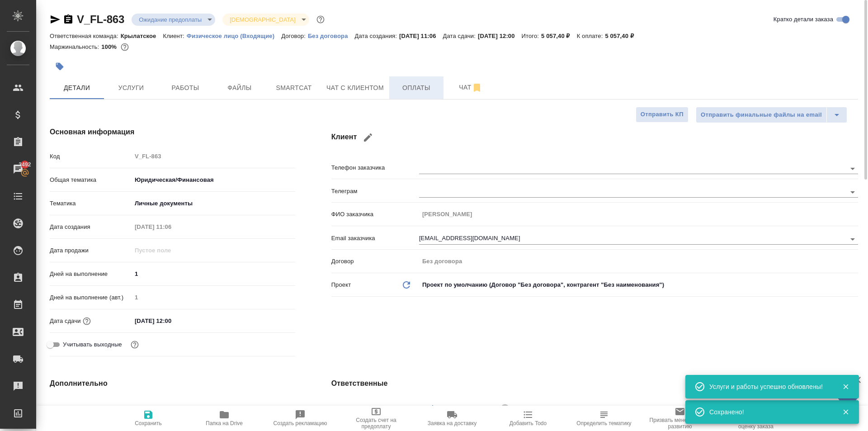 The height and width of the screenshot is (431, 868). What do you see at coordinates (661, 114) in the screenshot?
I see `span: Отправить КП` at bounding box center [661, 114].